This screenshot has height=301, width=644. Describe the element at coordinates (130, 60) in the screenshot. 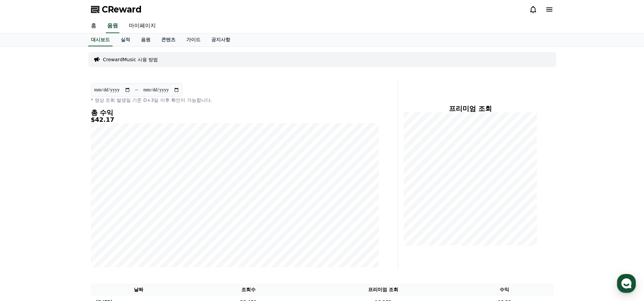

I see `p: CrewardMusic 사용 방법` at that location.